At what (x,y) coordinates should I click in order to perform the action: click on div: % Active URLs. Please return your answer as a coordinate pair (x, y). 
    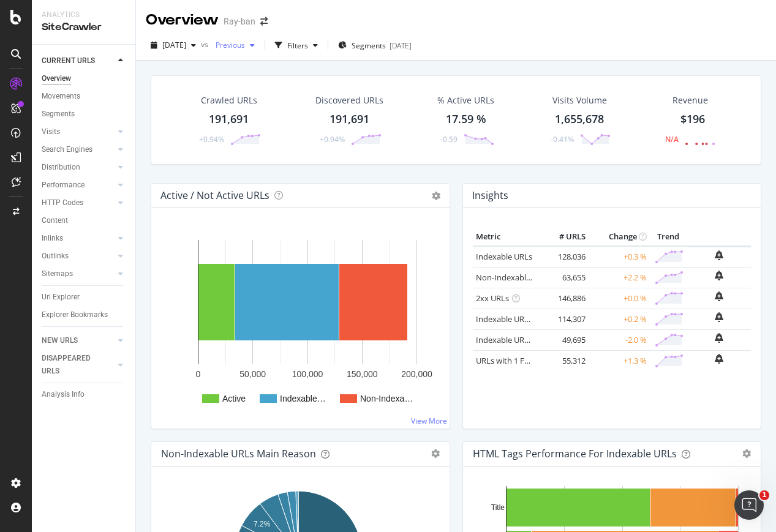
    Looking at the image, I should click on (465, 100).